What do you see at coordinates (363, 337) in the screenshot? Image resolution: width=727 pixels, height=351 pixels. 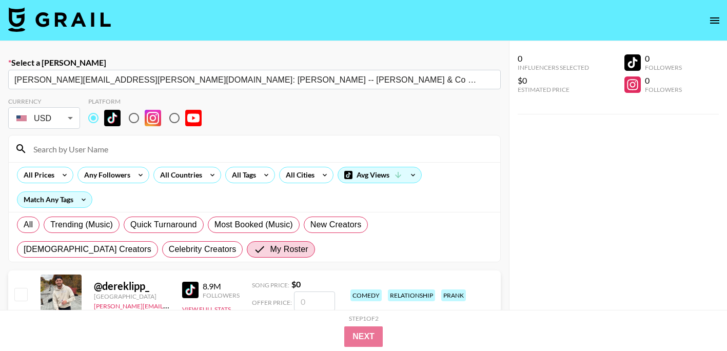 I see `button: Next` at bounding box center [363, 337].